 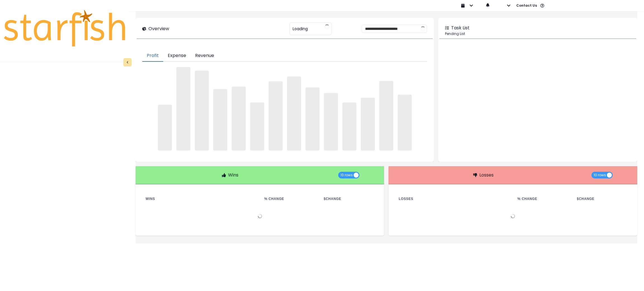 What do you see at coordinates (159, 29) in the screenshot?
I see `p: Overview` at bounding box center [159, 29].